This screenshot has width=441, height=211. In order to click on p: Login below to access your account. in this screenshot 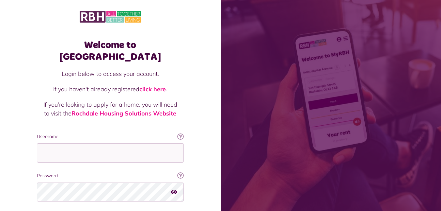, I will do `click(110, 74)`.